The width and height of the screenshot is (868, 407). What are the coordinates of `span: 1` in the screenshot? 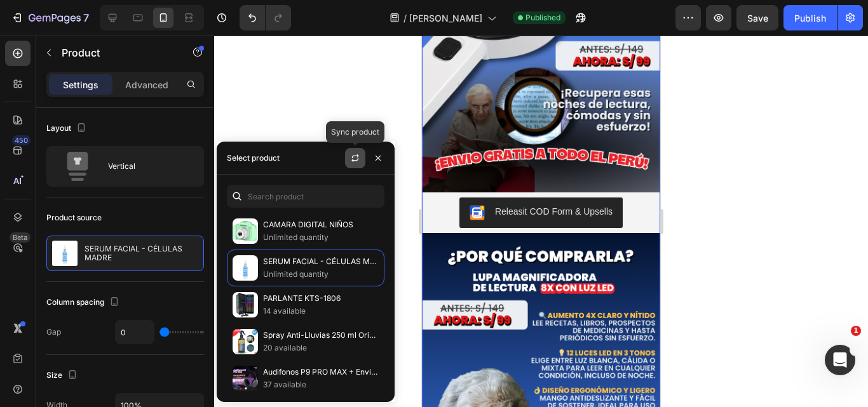 It's located at (856, 330).